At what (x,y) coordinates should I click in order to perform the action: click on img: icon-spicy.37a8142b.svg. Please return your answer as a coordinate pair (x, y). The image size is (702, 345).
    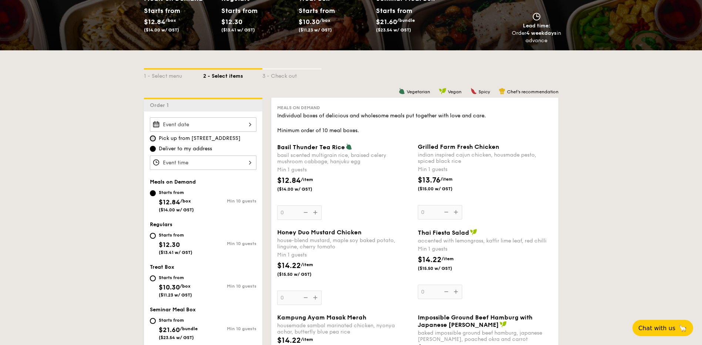
    Looking at the image, I should click on (474, 91).